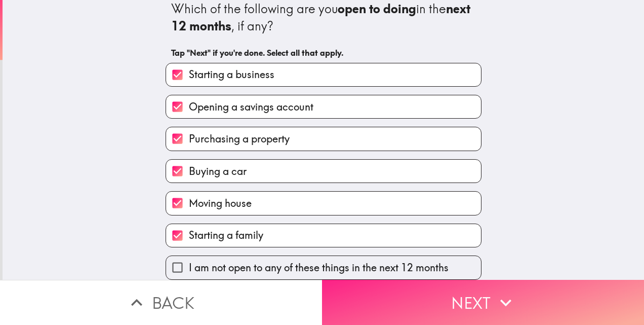  What do you see at coordinates (239, 139) in the screenshot?
I see `span: Purchasing a property` at bounding box center [239, 139].